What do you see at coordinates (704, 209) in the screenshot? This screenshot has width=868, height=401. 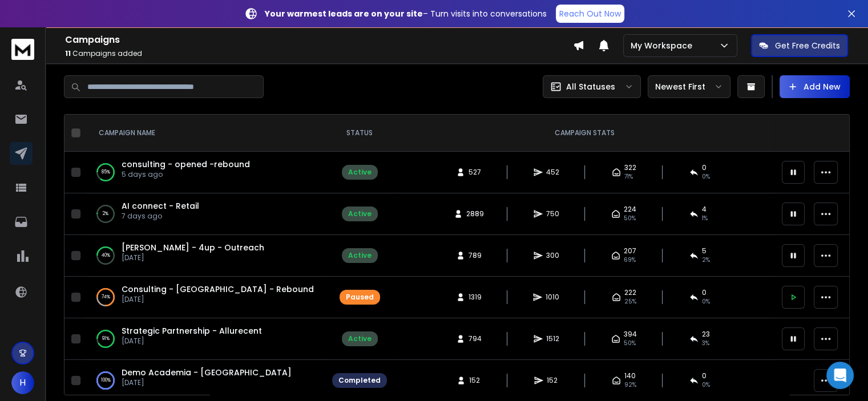 I see `span: 4` at bounding box center [704, 209].